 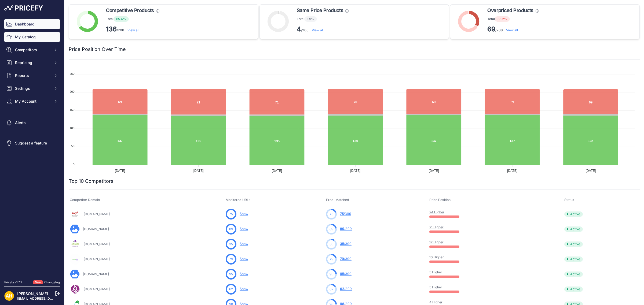 I want to click on h2: Top 10 Competitors, so click(x=91, y=181).